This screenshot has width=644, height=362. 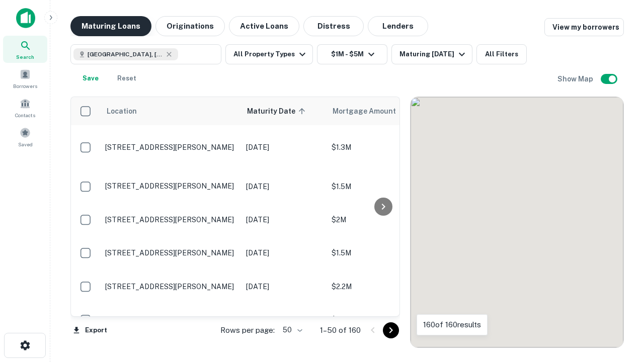 I want to click on button: Go to next page, so click(x=391, y=330).